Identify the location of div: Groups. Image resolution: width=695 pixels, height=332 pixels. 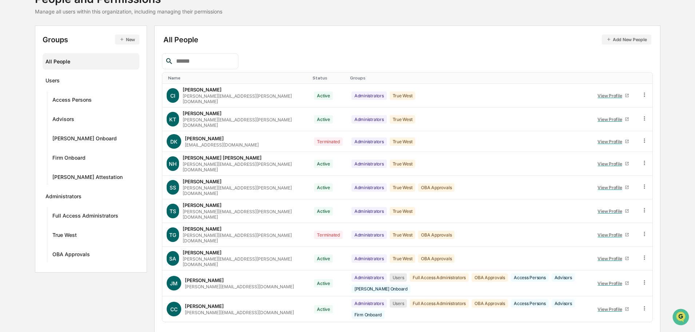
(91, 39).